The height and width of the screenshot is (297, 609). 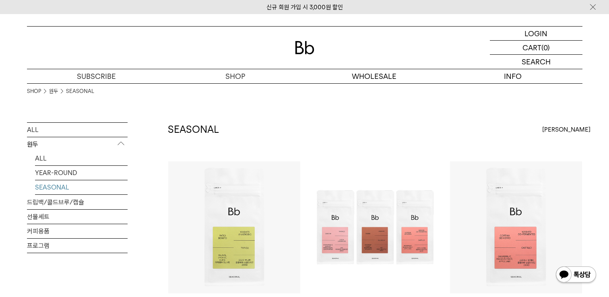 What do you see at coordinates (516, 227) in the screenshot?
I see `img: 콜롬비아 코르티나 데 예로` at bounding box center [516, 227].